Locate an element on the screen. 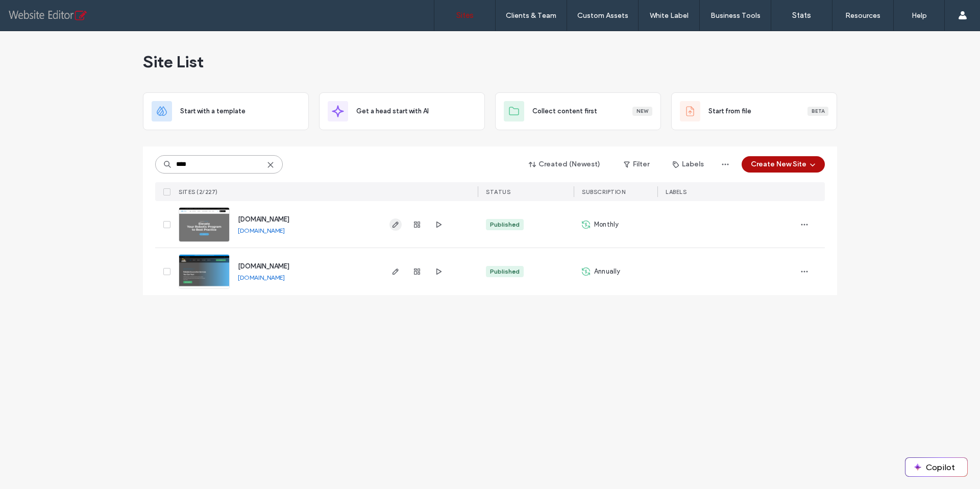  span: Get a head start with AI is located at coordinates (392, 111).